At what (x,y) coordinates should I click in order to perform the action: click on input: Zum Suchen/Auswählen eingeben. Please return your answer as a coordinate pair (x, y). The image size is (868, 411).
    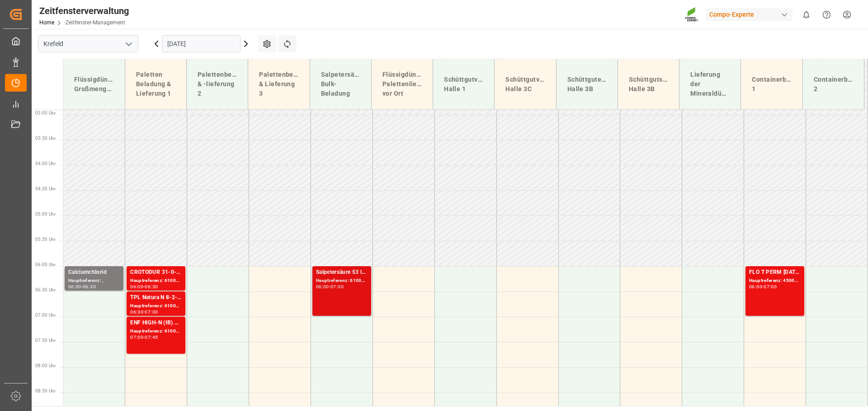
    Looking at the image, I should click on (88, 43).